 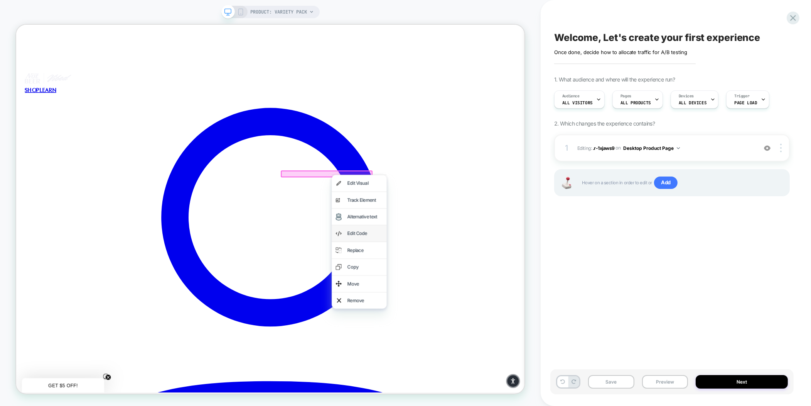 I want to click on a: Not Beer, so click(x=339, y=73).